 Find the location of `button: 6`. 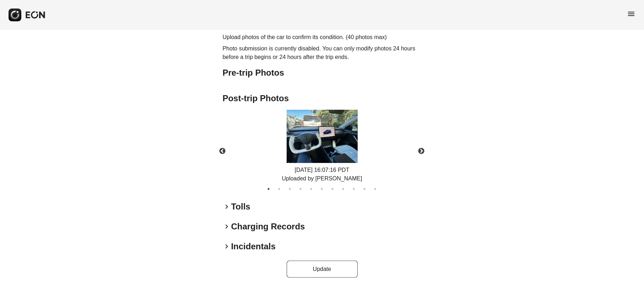

button: 6 is located at coordinates (322, 189).